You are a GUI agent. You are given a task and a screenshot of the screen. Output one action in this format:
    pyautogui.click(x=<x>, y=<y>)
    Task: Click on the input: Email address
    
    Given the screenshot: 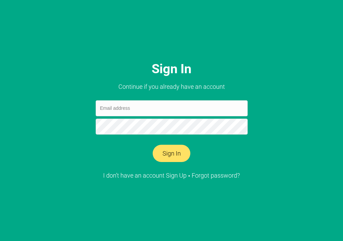 What is the action you would take?
    pyautogui.click(x=172, y=108)
    